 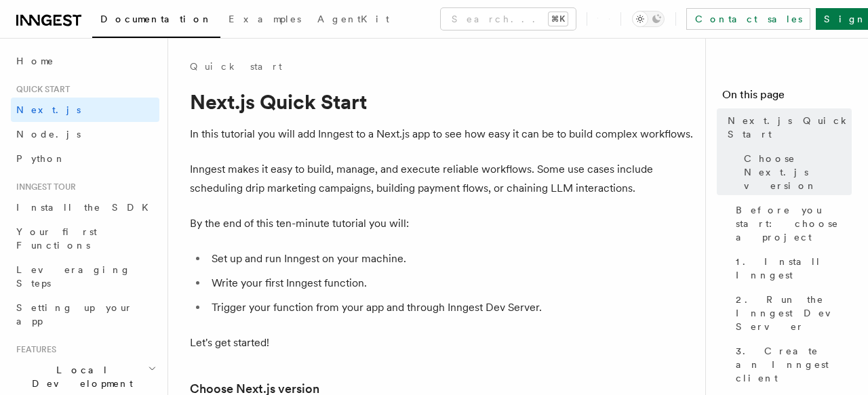 I want to click on a: Contact sales, so click(x=748, y=19).